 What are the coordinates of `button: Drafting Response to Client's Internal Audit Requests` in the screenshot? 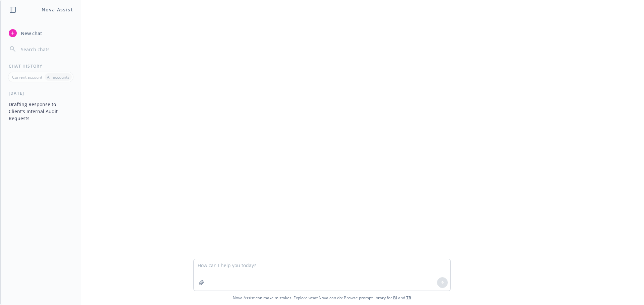 It's located at (41, 111).